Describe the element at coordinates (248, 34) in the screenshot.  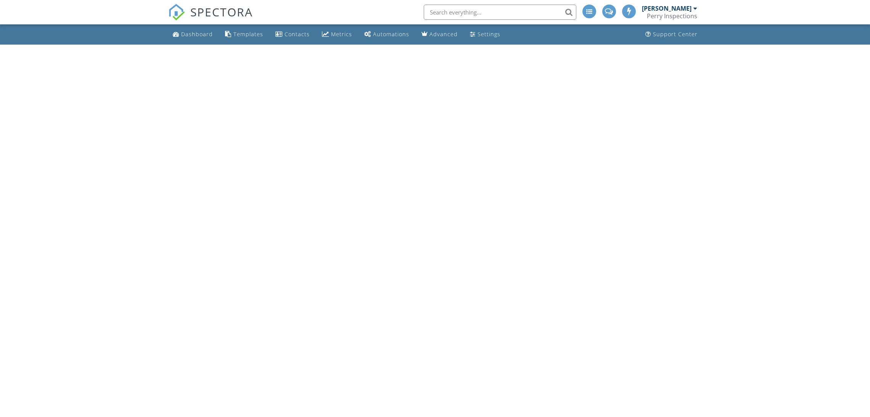
I see `div: Templates` at that location.